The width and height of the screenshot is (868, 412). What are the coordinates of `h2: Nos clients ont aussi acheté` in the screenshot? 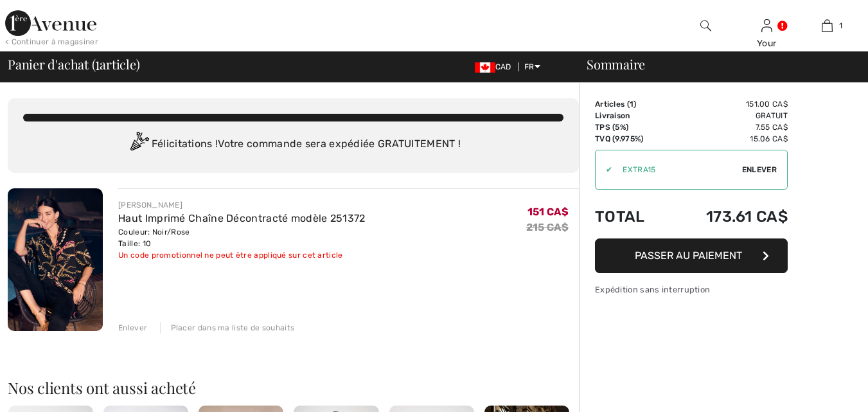 It's located at (293, 387).